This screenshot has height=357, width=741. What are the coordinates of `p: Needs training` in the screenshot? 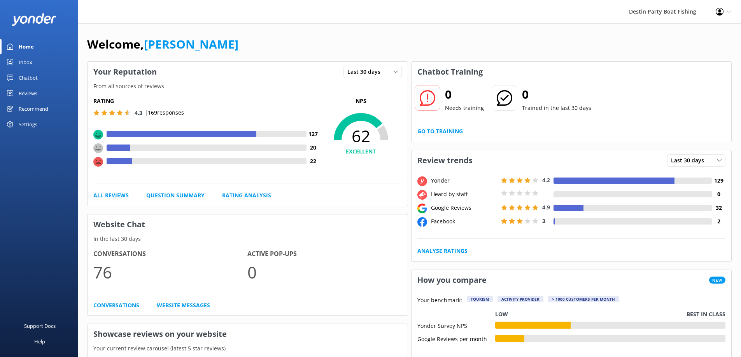 It's located at (464, 108).